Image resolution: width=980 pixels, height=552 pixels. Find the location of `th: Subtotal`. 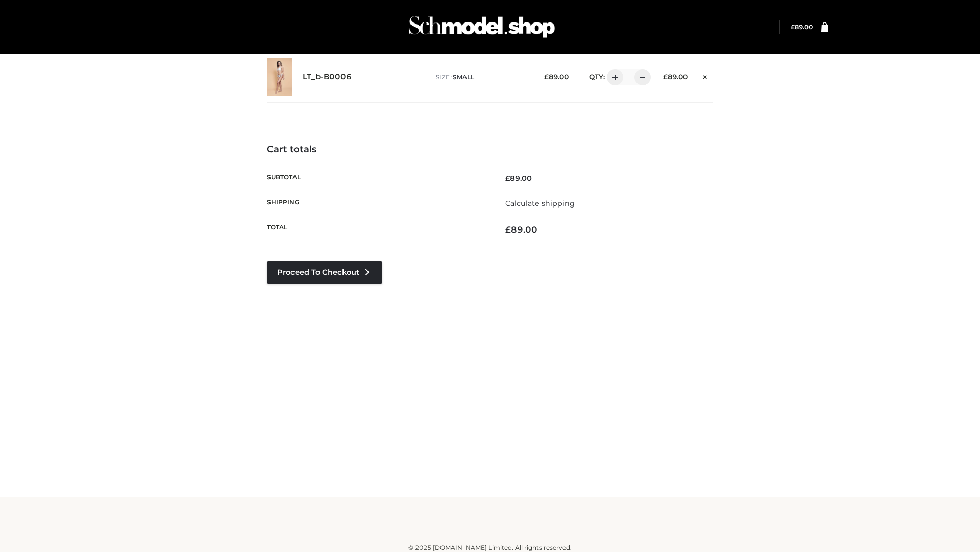

th: Subtotal is located at coordinates (378, 178).